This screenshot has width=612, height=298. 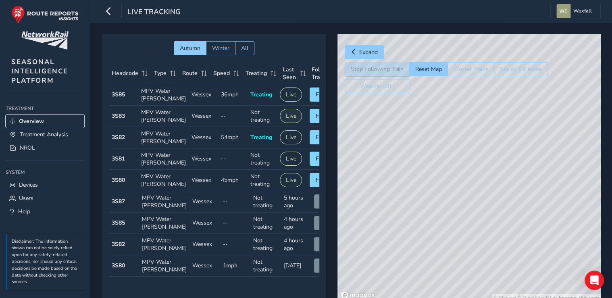 What do you see at coordinates (221, 48) in the screenshot?
I see `button: Winter` at bounding box center [221, 48].